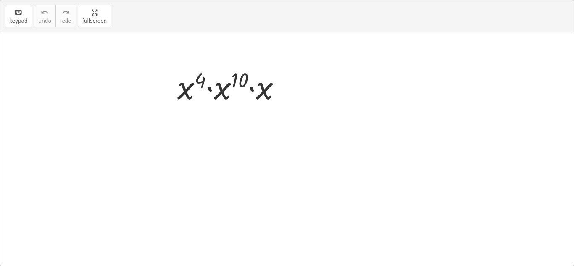 The width and height of the screenshot is (574, 266). Describe the element at coordinates (66, 16) in the screenshot. I see `button: redoredo` at that location.